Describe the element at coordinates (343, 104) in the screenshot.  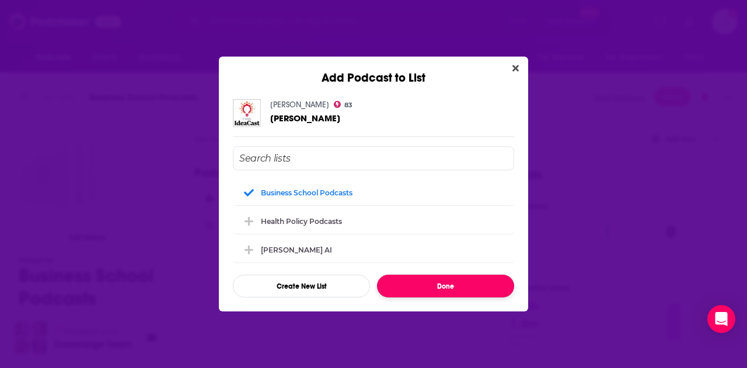
I see `a: 83` at that location.